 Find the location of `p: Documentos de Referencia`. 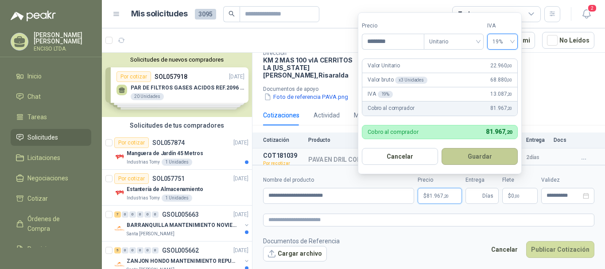

p: Documentos de Referencia is located at coordinates (301, 241).